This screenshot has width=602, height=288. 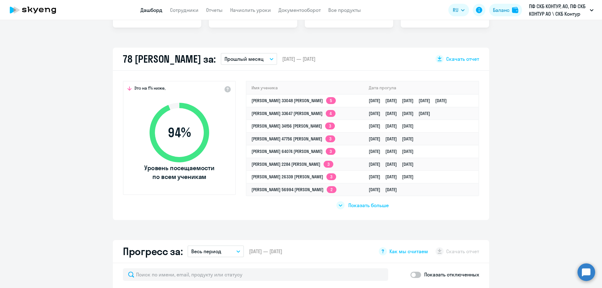 I want to click on span: Уровень посещаемости по всем ученикам, so click(x=179, y=173).